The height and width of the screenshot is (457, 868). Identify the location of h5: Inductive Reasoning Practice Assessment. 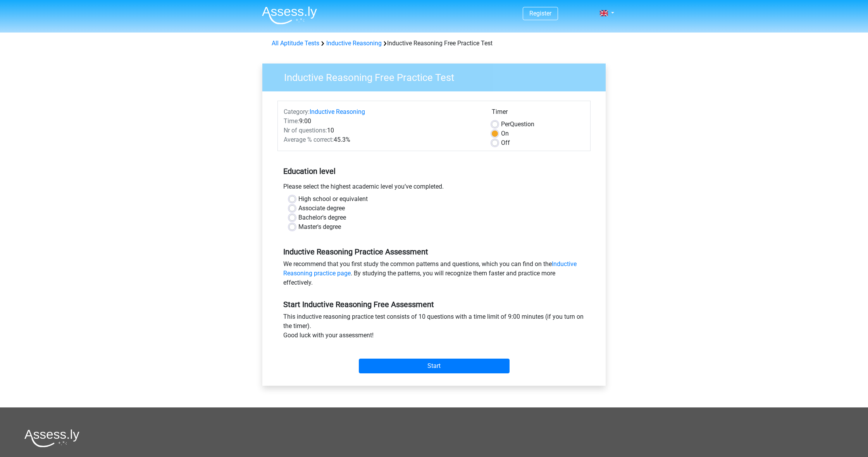
(434, 252).